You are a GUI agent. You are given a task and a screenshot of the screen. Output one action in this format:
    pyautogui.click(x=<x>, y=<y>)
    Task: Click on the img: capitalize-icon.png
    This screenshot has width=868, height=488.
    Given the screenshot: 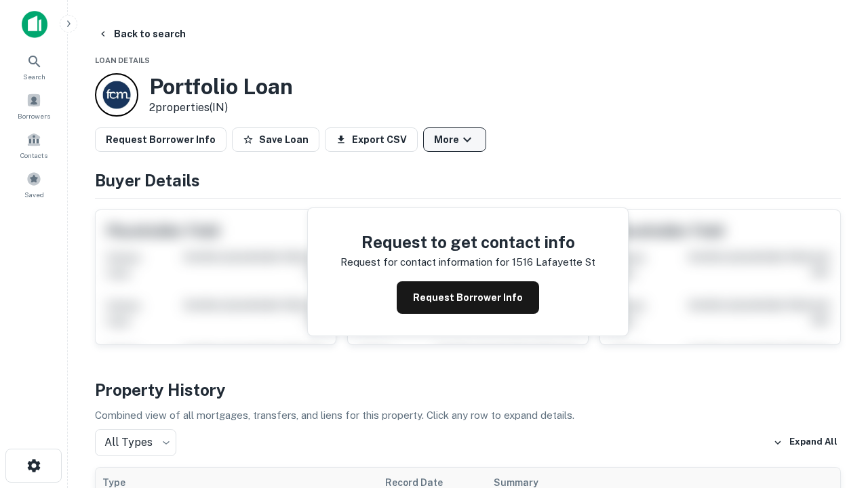 What is the action you would take?
    pyautogui.click(x=35, y=25)
    